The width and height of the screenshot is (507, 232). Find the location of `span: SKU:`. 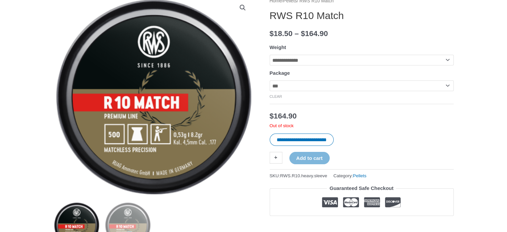

span: SKU: is located at coordinates (298, 175).